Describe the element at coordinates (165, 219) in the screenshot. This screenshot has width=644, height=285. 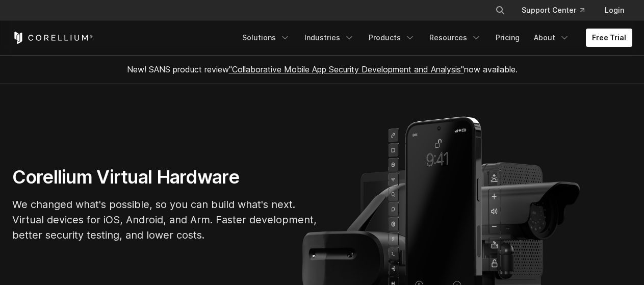
I see `p: We changed what's possible, so you can build what's next. Virtual devices for iOS, Android, and A...` at that location.